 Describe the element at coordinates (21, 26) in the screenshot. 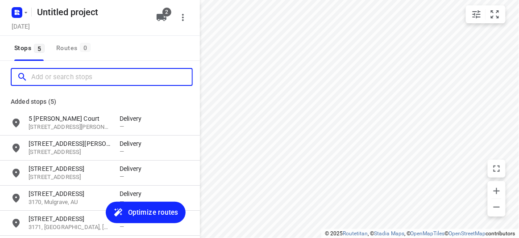

I see `h5: Project date` at that location.